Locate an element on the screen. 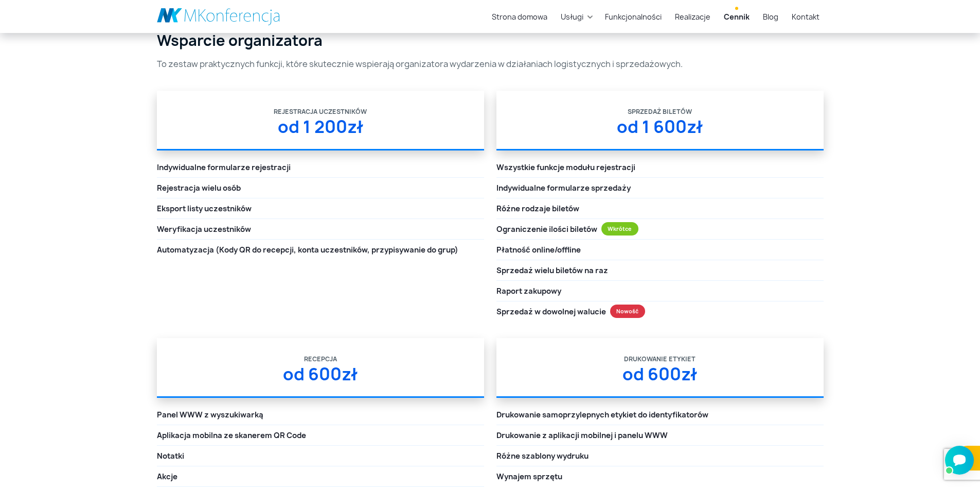 This screenshot has width=980, height=487. a: Cennik is located at coordinates (737, 16).